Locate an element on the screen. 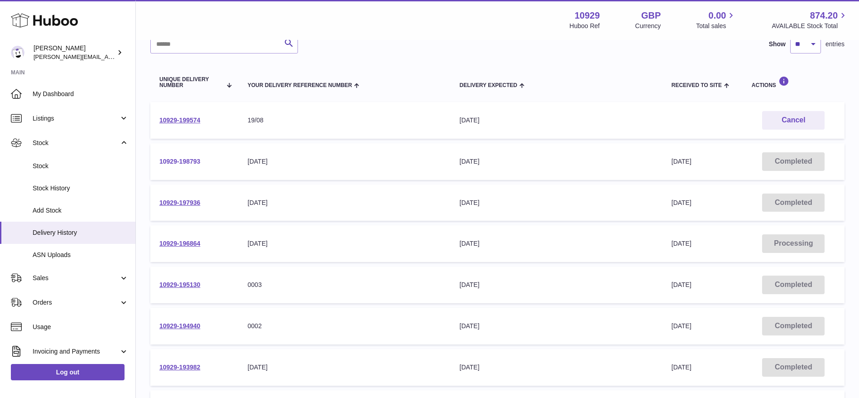 This screenshot has width=859, height=398. span: Orders is located at coordinates (76, 302).